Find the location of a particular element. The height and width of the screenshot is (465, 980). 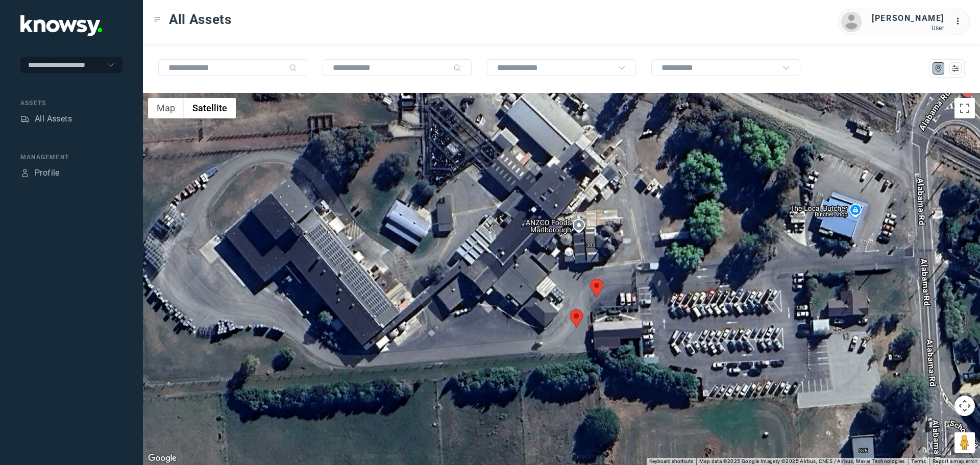

img: avatar.png is located at coordinates (851, 22).